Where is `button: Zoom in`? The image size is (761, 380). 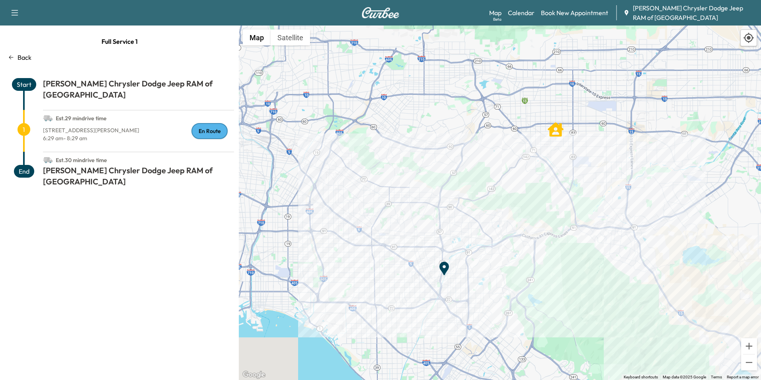
button: Zoom in is located at coordinates (749, 346).